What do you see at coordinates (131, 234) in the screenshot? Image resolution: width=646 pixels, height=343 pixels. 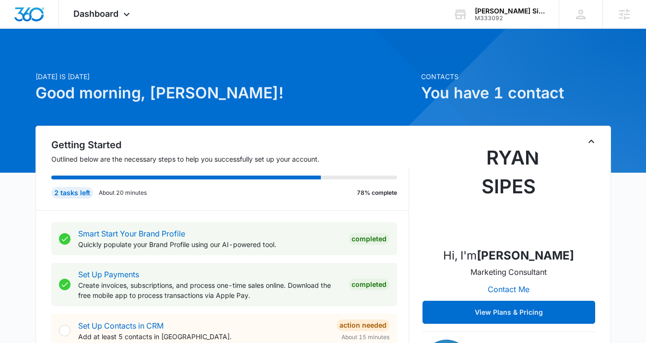 I see `a: Smart Start Your Brand Profile` at bounding box center [131, 234].